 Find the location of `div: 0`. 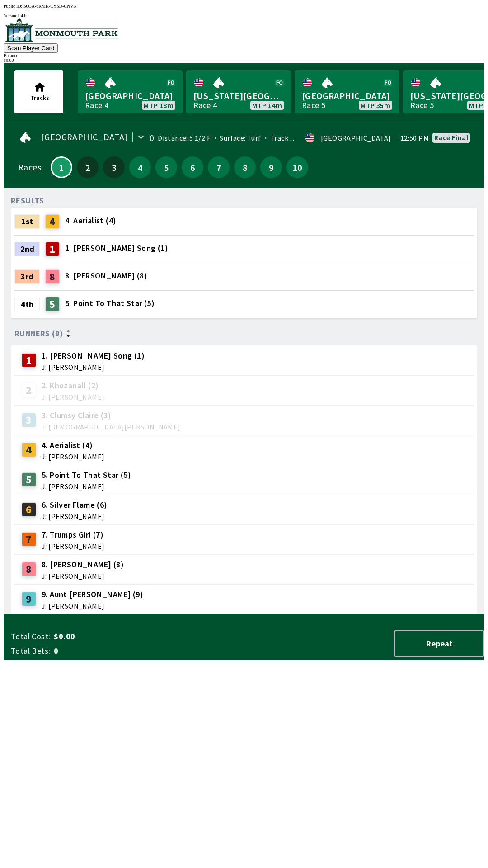

div: 0 is located at coordinates (152, 138).